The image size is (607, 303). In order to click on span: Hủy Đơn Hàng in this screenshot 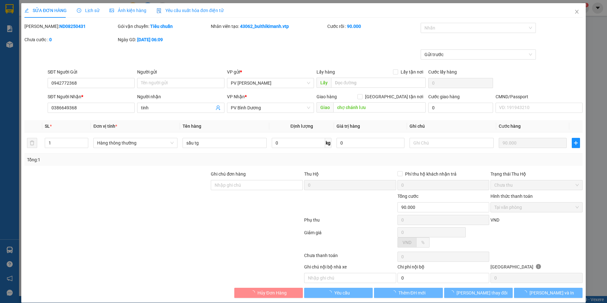, I will do `click(272, 293)`.